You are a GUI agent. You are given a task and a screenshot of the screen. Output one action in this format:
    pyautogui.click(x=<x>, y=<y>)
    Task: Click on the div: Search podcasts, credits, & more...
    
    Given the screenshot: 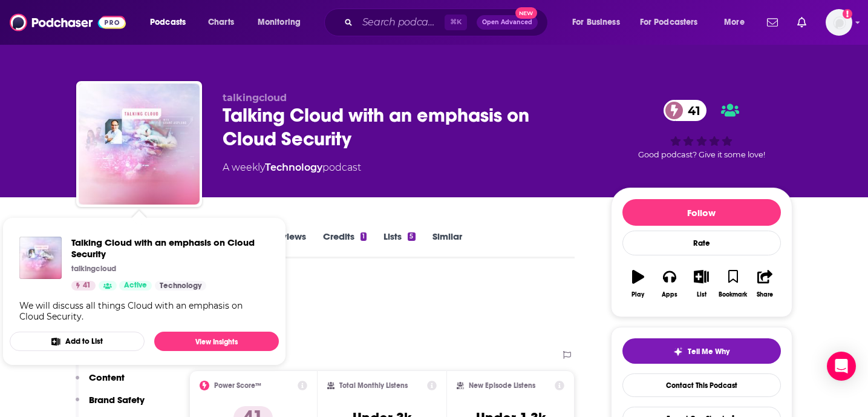 What is the action you would take?
    pyautogui.click(x=448, y=23)
    